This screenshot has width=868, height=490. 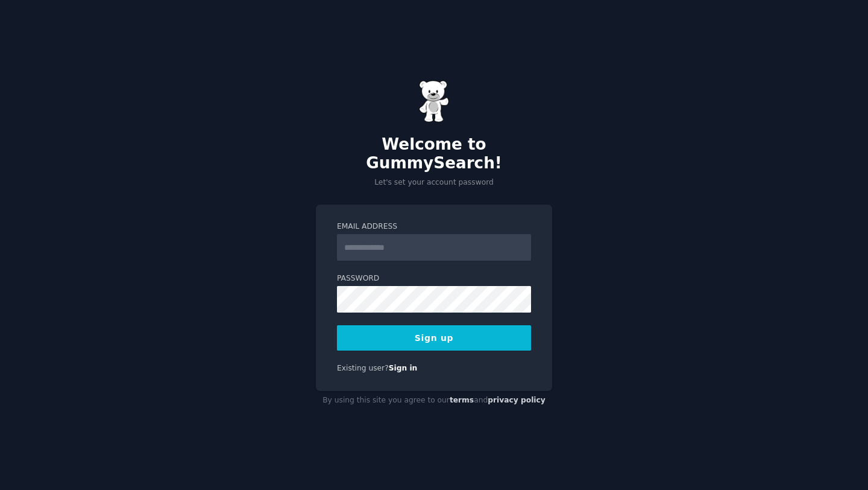 I want to click on label: Password, so click(x=434, y=279).